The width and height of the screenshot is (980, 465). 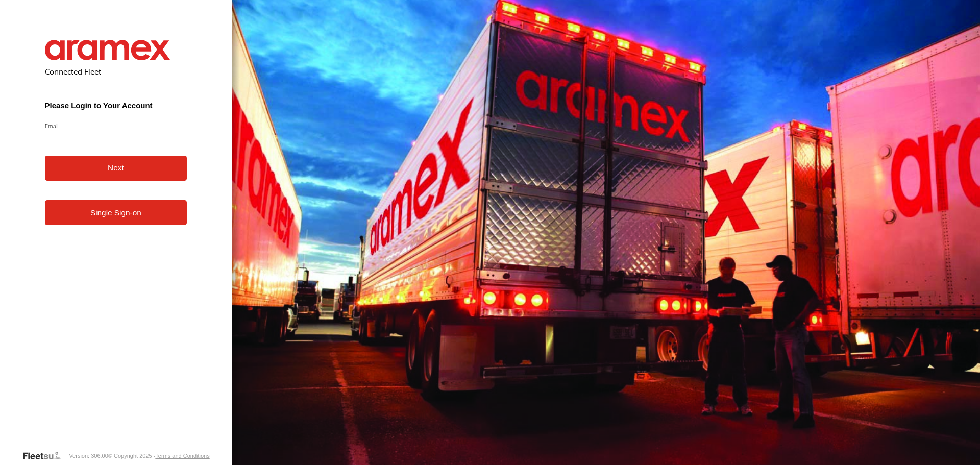 What do you see at coordinates (182, 456) in the screenshot?
I see `a: Terms and Conditions` at bounding box center [182, 456].